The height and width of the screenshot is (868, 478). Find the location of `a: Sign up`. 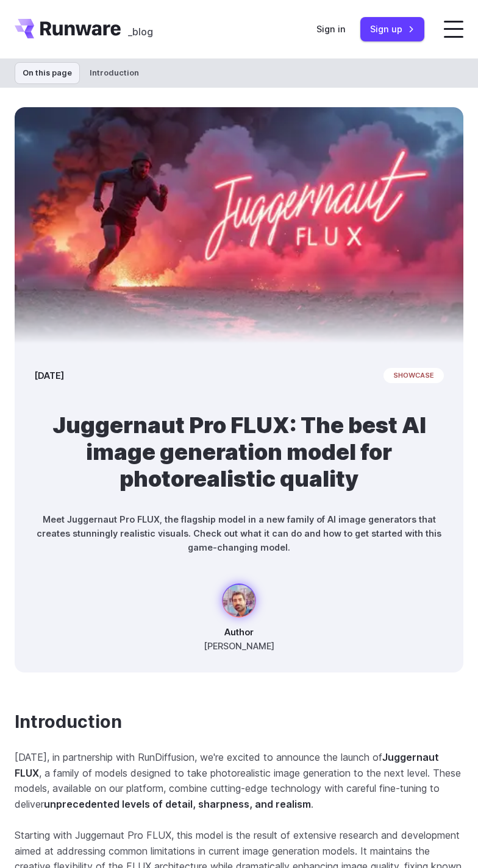

a: Sign up is located at coordinates (392, 28).